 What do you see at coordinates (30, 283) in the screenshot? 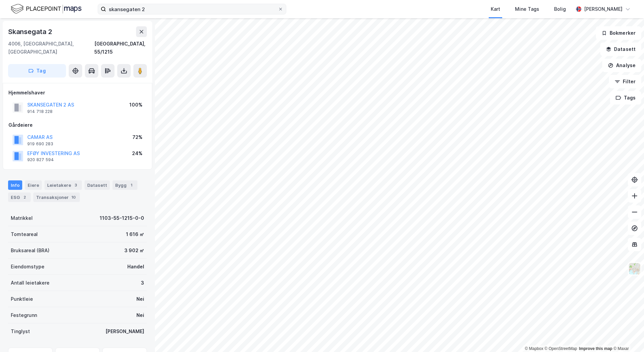
I see `div: Antall leietakere` at bounding box center [30, 283].